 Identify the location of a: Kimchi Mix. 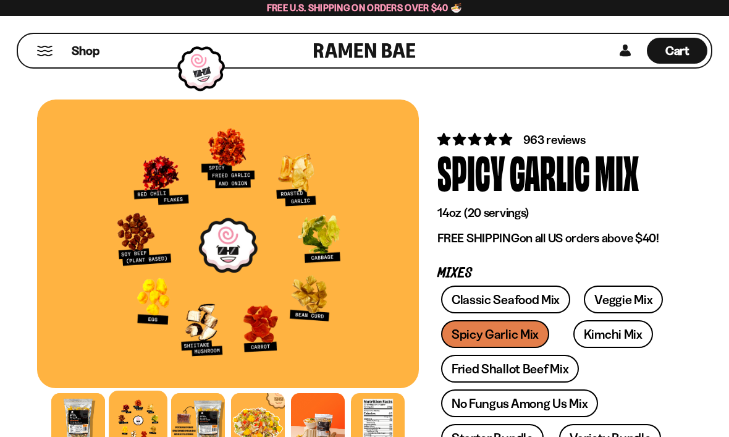
(613, 334).